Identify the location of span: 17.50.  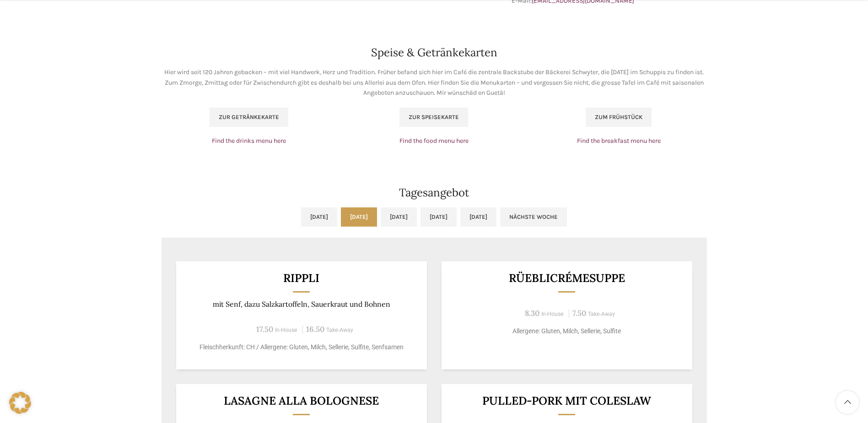
(264, 329).